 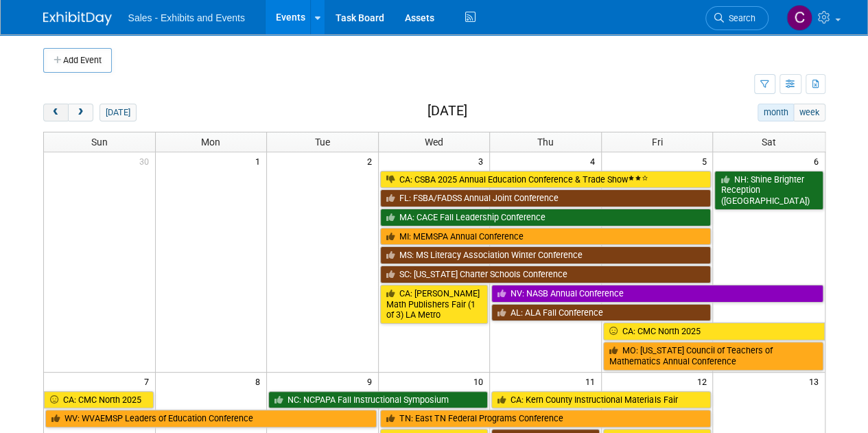 I want to click on button: month, so click(x=775, y=113).